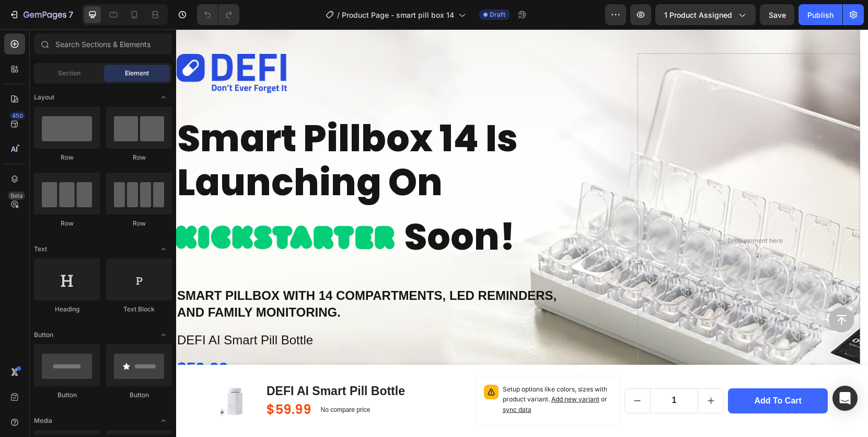  Describe the element at coordinates (191, 362) in the screenshot. I see `h1: DEFI AI Smart Pill Bottle` at that location.